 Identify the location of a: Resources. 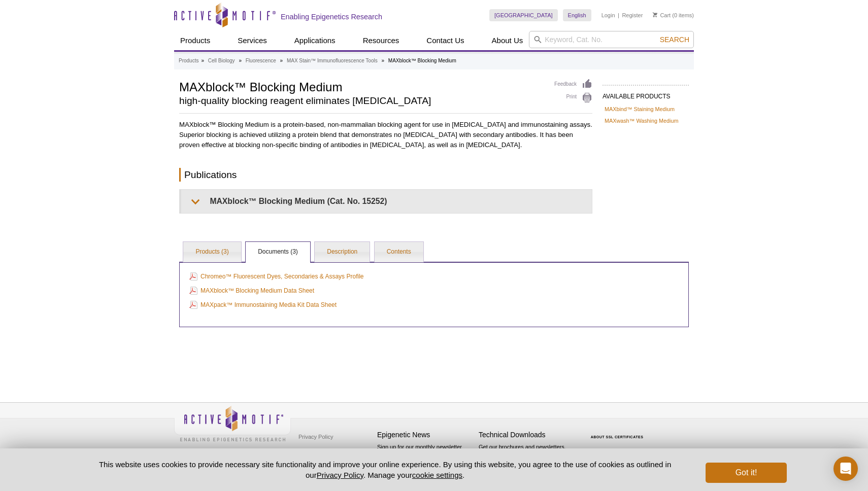
(381, 41).